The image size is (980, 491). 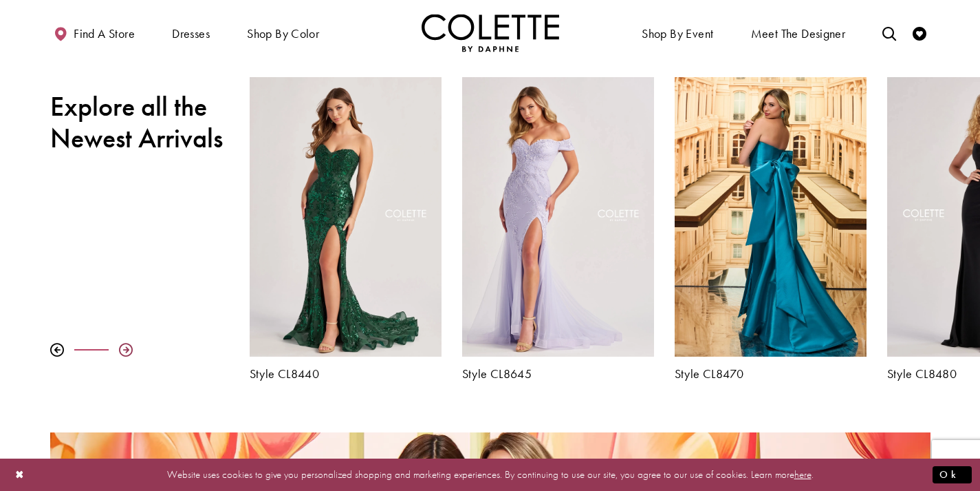 What do you see at coordinates (558, 217) in the screenshot?
I see `a: Visit Colette by Daphne Style No. CL8645 Page` at bounding box center [558, 217].